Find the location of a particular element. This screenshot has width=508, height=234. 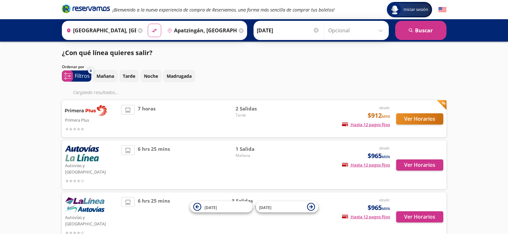

button: 0Filtros is located at coordinates (77, 76).